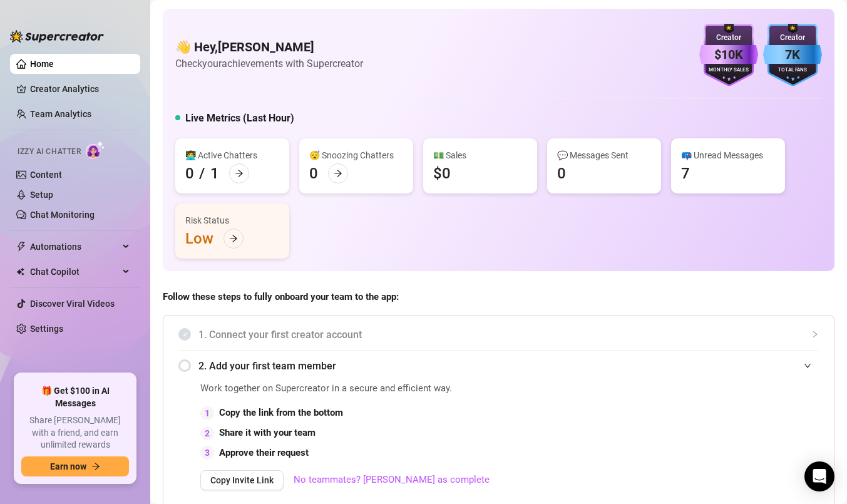  I want to click on span: Automations, so click(75, 247).